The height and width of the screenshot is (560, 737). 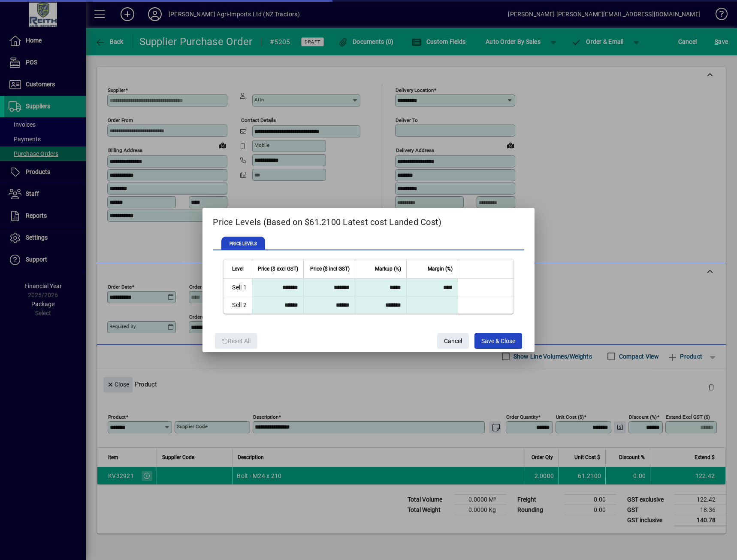 What do you see at coordinates (499, 341) in the screenshot?
I see `button: Save & Close` at bounding box center [499, 341].